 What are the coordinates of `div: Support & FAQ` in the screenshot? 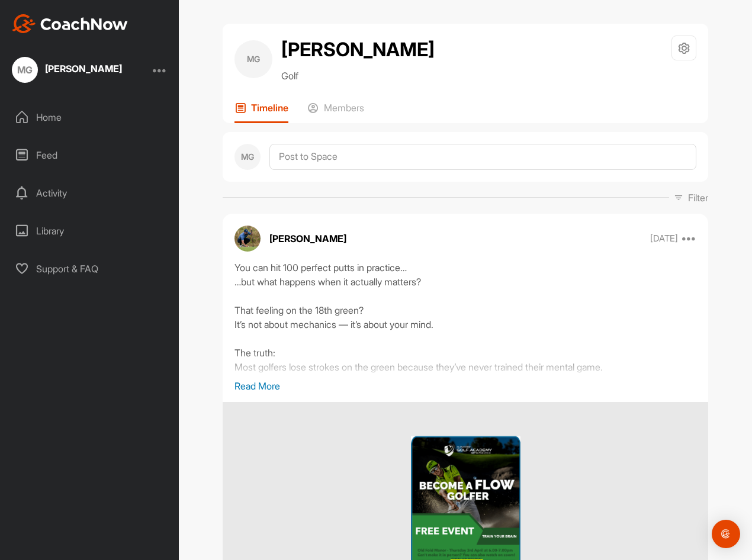 It's located at (90, 269).